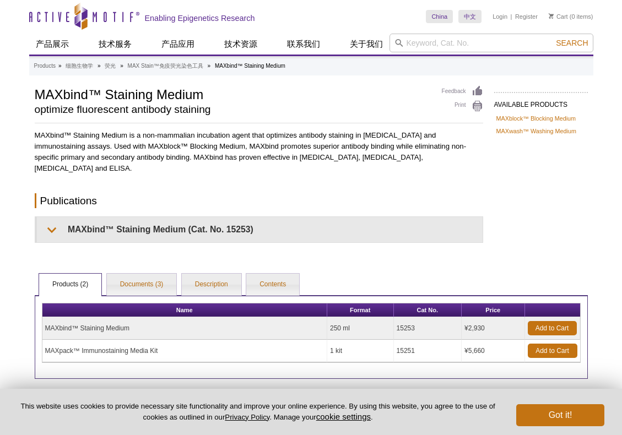 Image resolution: width=622 pixels, height=435 pixels. Describe the element at coordinates (493, 328) in the screenshot. I see `td: ¥2,930` at that location.